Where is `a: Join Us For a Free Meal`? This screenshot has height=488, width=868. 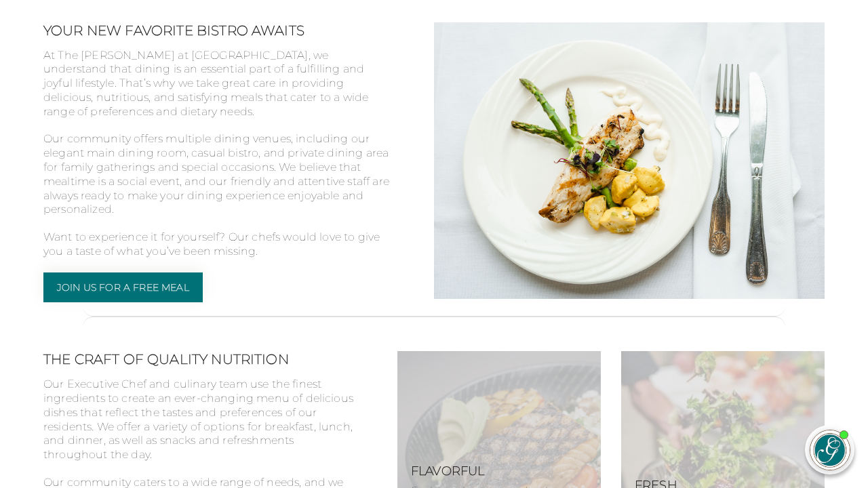 a: Join Us For a Free Meal is located at coordinates (123, 288).